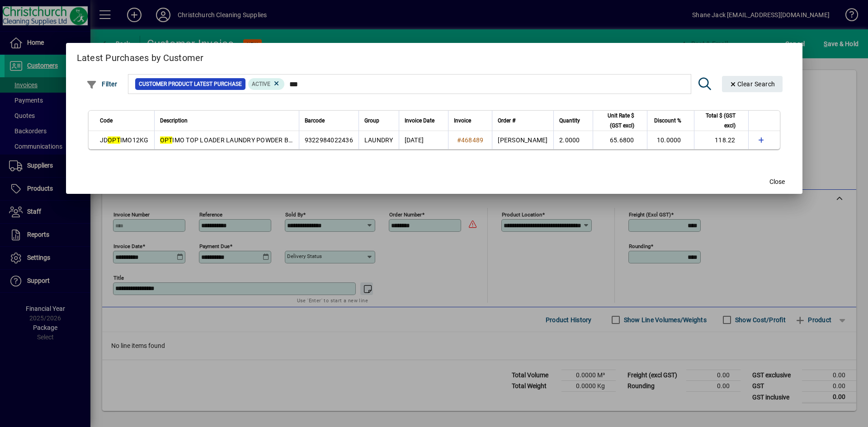 Image resolution: width=868 pixels, height=427 pixels. Describe the element at coordinates (574, 121) in the screenshot. I see `div: Quantity` at that location.